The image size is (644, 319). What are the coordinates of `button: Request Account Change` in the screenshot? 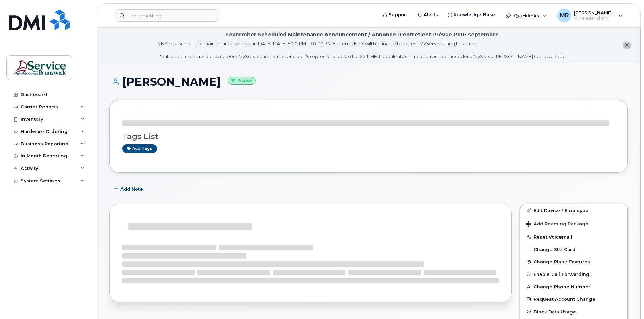 It's located at (574, 299).